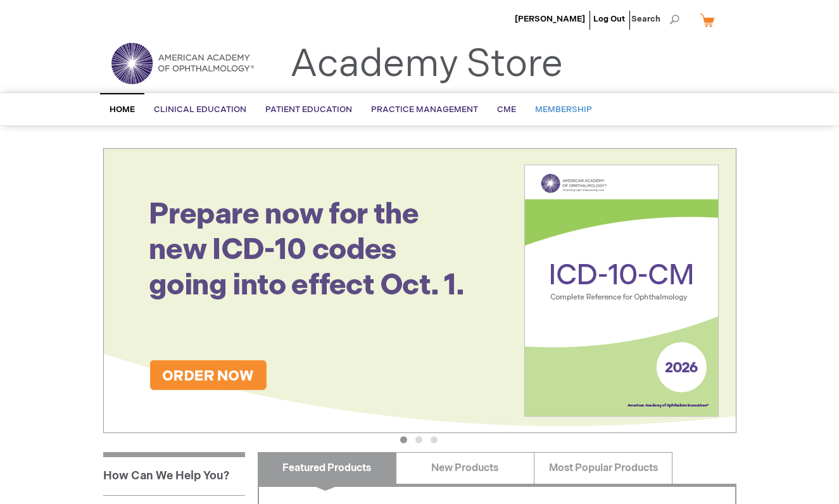 Image resolution: width=839 pixels, height=504 pixels. What do you see at coordinates (655, 19) in the screenshot?
I see `span: Search` at bounding box center [655, 19].